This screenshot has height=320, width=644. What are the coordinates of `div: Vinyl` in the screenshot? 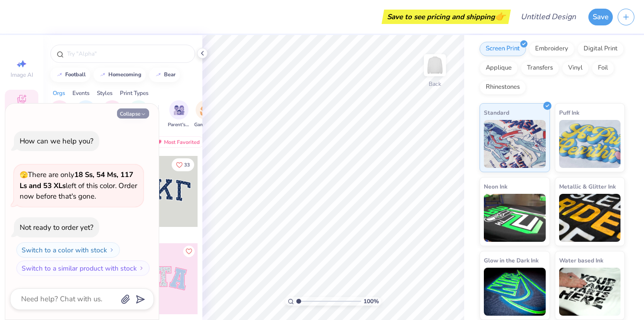 It's located at (576, 68).